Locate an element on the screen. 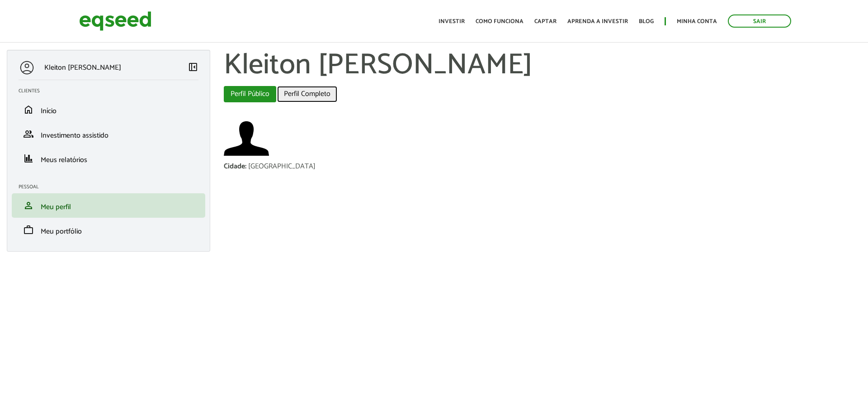  li: Investimento assistido is located at coordinates (108, 134).